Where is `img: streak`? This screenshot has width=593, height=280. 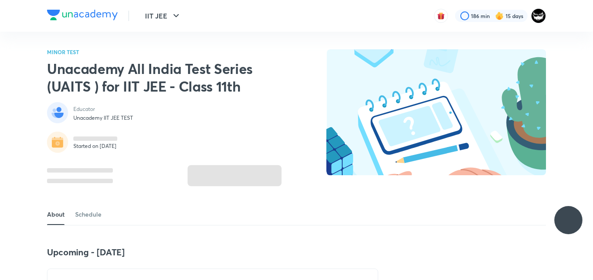
img: streak is located at coordinates (500, 16).